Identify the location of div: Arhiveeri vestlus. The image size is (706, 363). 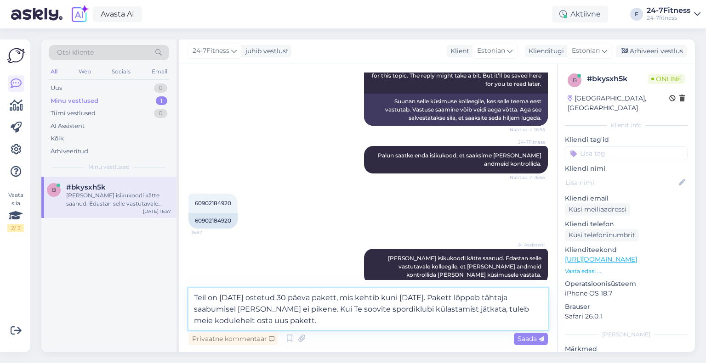
(651, 51).